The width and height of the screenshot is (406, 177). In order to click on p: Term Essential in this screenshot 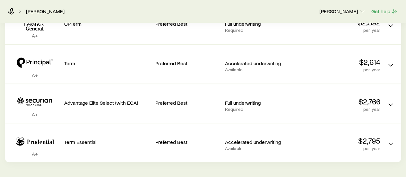, I will do `click(107, 142)`.